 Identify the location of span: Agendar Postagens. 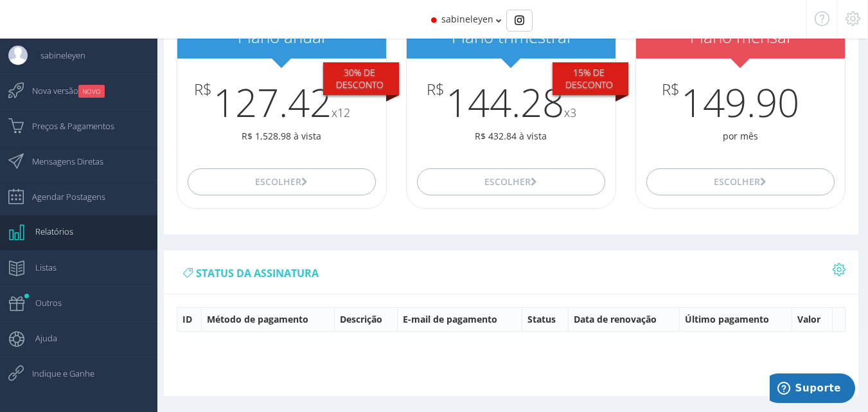
(63, 197).